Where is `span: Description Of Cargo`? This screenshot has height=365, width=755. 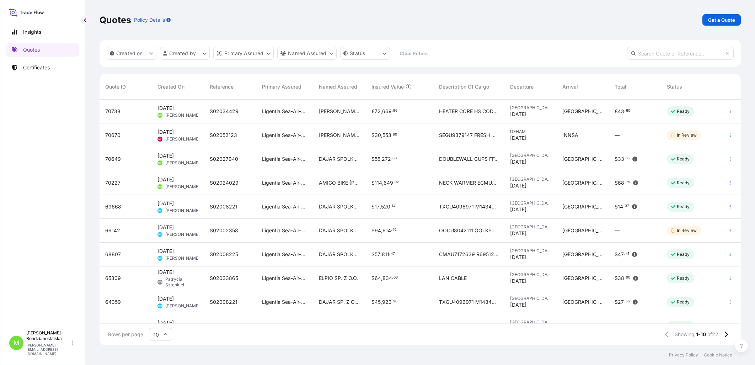
span: Description Of Cargo is located at coordinates (464, 87).